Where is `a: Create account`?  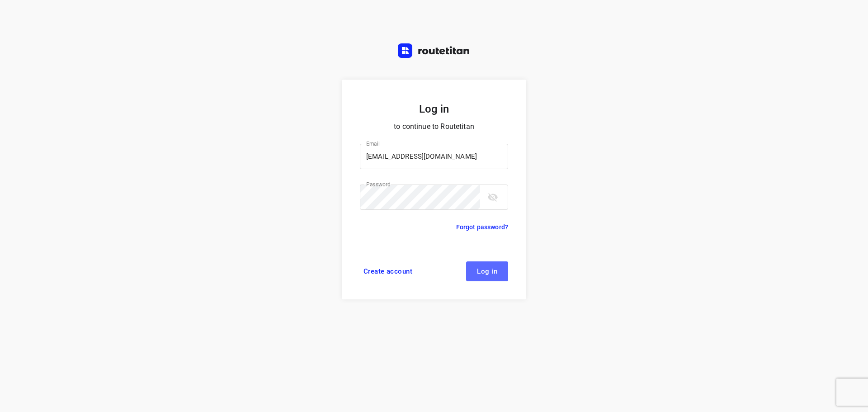 a: Create account is located at coordinates (388, 271).